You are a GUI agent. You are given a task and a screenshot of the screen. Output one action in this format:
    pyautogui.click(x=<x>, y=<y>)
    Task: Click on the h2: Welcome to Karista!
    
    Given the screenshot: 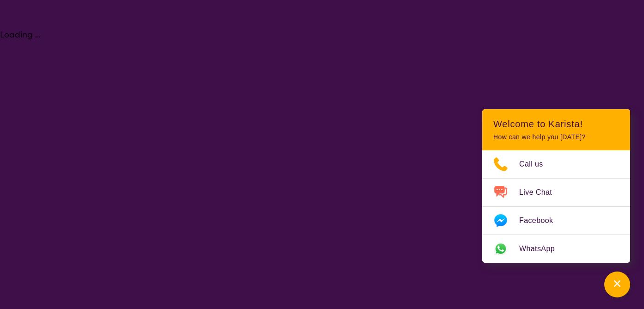 What is the action you would take?
    pyautogui.click(x=556, y=124)
    